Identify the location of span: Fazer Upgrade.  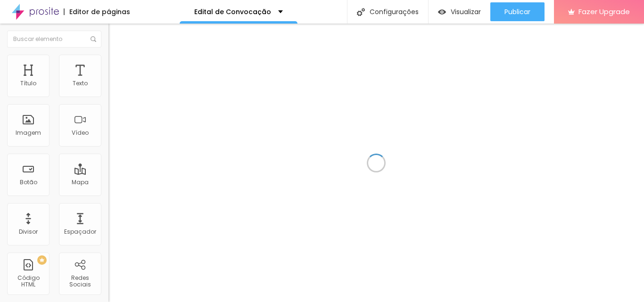
(604, 11).